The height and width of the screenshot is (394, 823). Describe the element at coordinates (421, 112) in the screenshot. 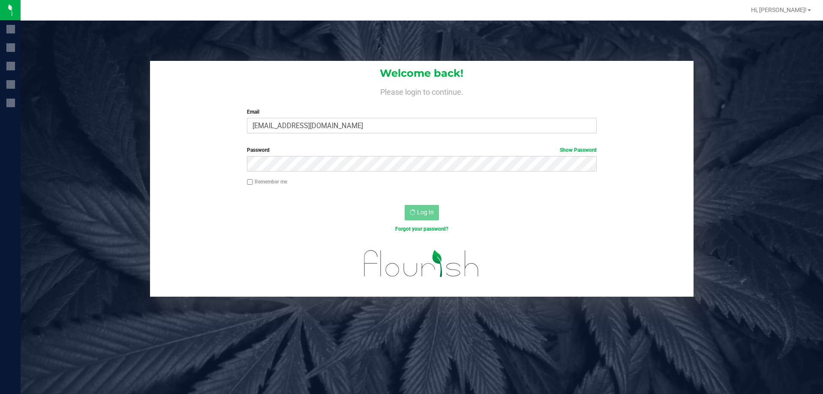

I see `label: Email` at that location.